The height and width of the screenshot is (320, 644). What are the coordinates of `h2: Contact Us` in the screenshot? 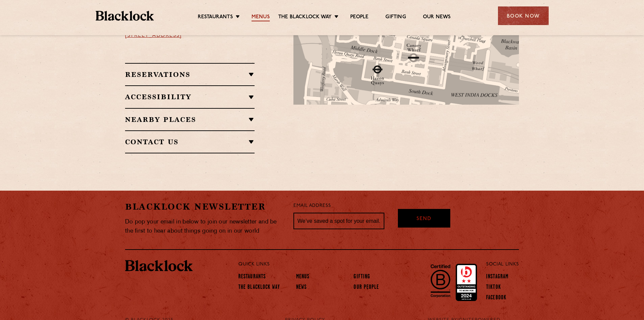 It's located at (189, 142).